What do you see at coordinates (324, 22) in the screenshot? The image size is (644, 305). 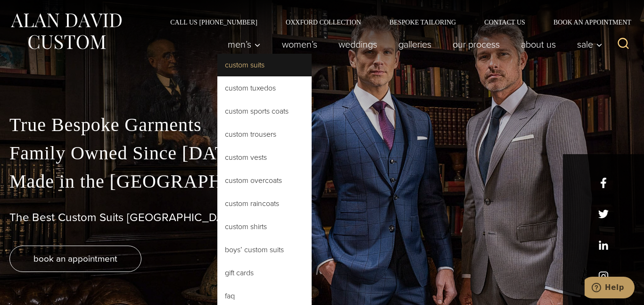 I see `a: Oxxford Collection` at bounding box center [324, 22].